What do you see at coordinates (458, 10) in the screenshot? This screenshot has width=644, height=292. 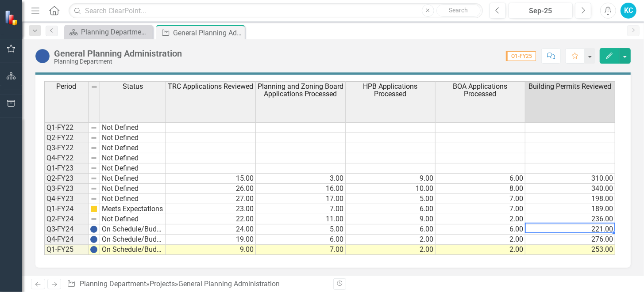 I see `span: Search` at bounding box center [458, 10].